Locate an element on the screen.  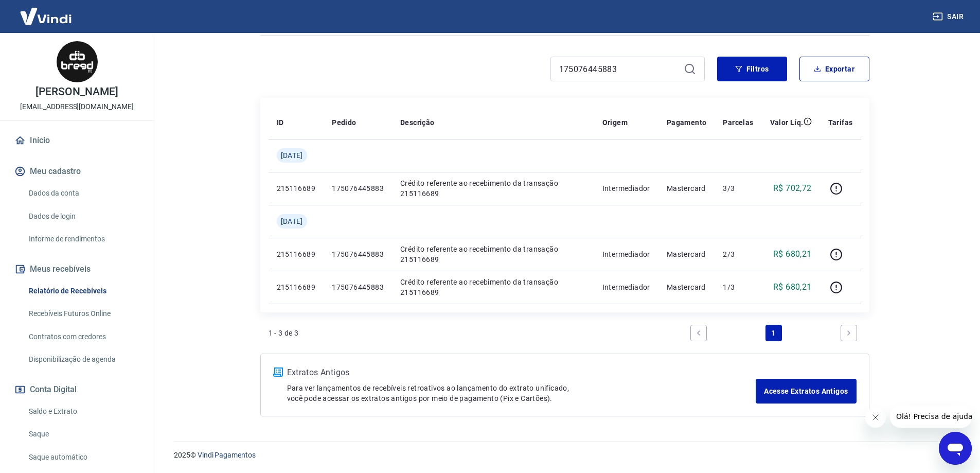
a: Vindi Pagamentos is located at coordinates (226, 455).